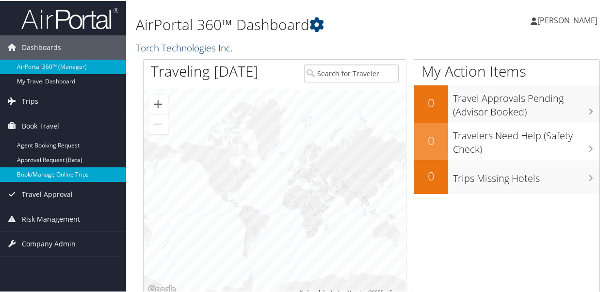 Image resolution: width=613 pixels, height=292 pixels. I want to click on h3: Trips Missing Hotels, so click(526, 175).